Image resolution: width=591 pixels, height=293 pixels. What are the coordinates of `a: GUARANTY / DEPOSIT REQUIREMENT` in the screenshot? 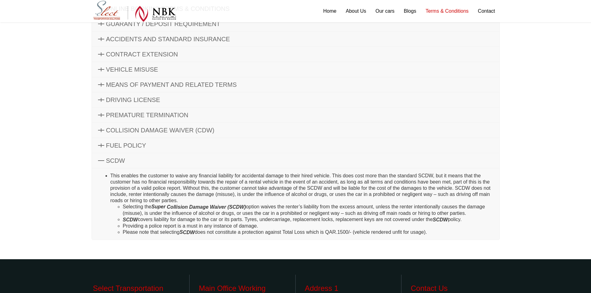 It's located at (295, 24).